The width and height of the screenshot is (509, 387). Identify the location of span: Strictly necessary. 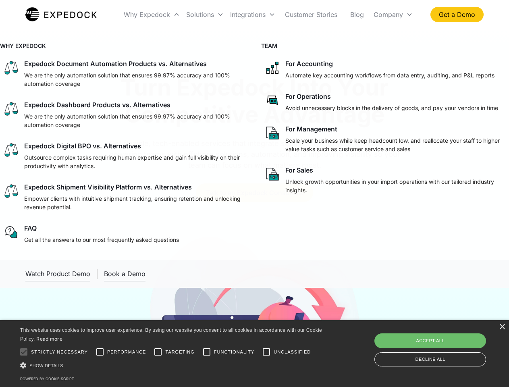
(59, 352).